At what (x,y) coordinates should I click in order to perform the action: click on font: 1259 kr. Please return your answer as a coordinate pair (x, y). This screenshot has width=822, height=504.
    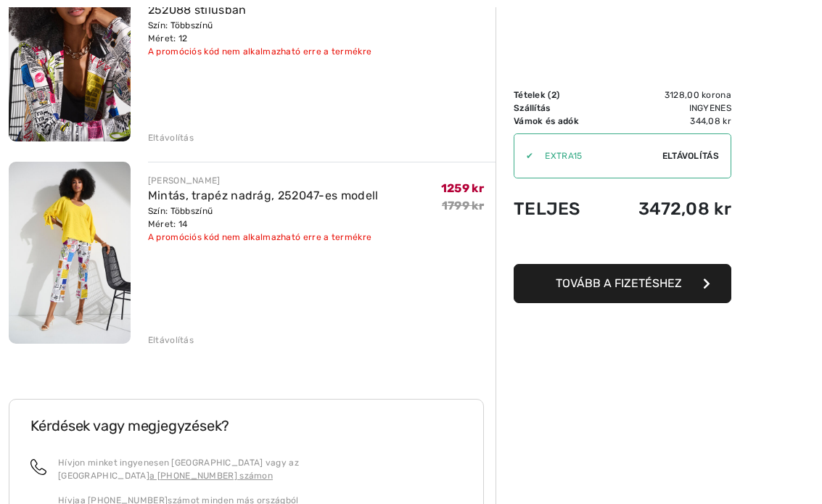
    Looking at the image, I should click on (462, 188).